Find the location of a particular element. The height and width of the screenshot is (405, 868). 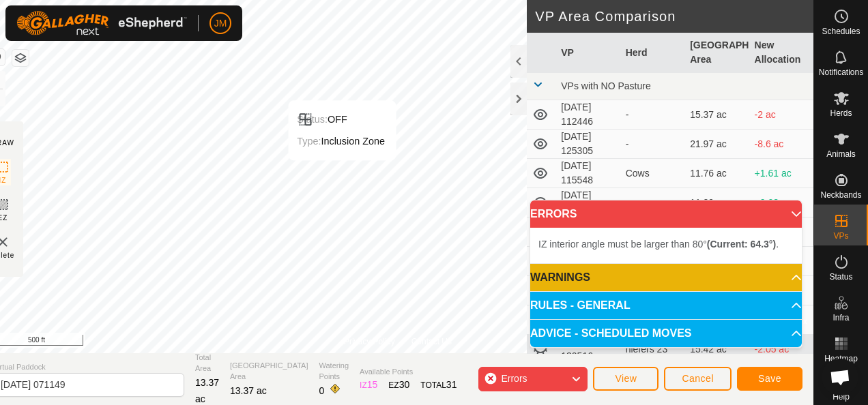

span: 0 is located at coordinates (322, 391).